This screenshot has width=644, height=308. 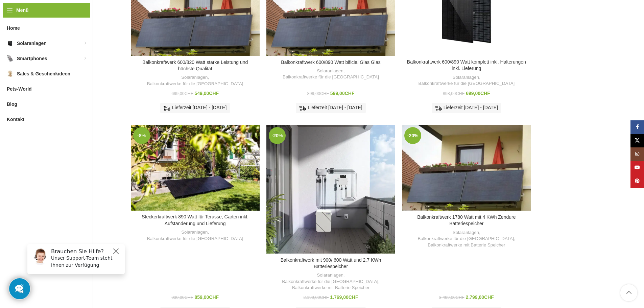 I want to click on bdi: 859,00, so click(x=207, y=297).